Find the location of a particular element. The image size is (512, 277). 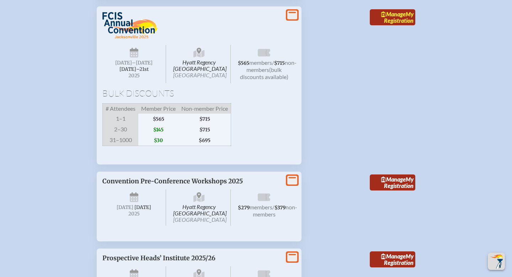

span: # Attendees is located at coordinates (121, 108).